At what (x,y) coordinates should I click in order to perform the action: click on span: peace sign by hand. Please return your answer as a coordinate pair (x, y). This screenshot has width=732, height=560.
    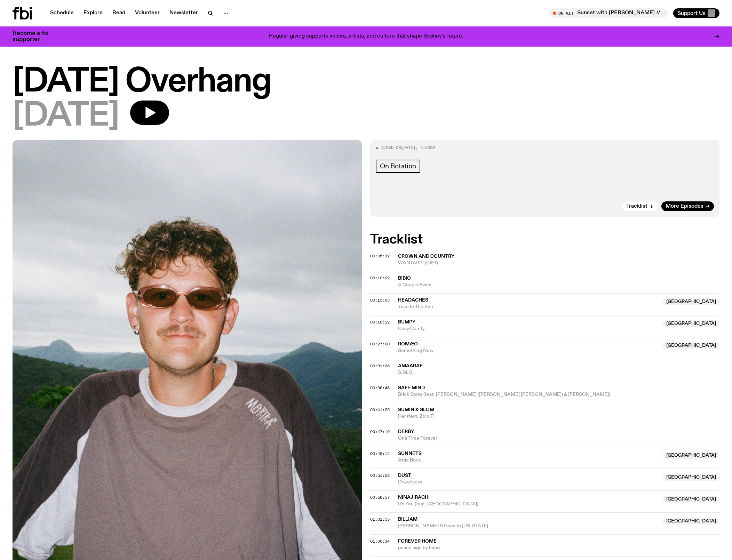
    Looking at the image, I should click on (559, 548).